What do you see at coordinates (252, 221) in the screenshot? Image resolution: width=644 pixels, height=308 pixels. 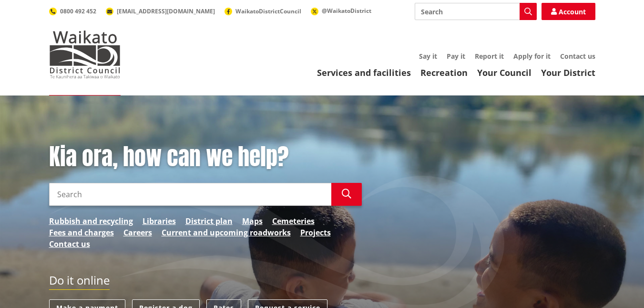 I see `a: Maps` at bounding box center [252, 221].